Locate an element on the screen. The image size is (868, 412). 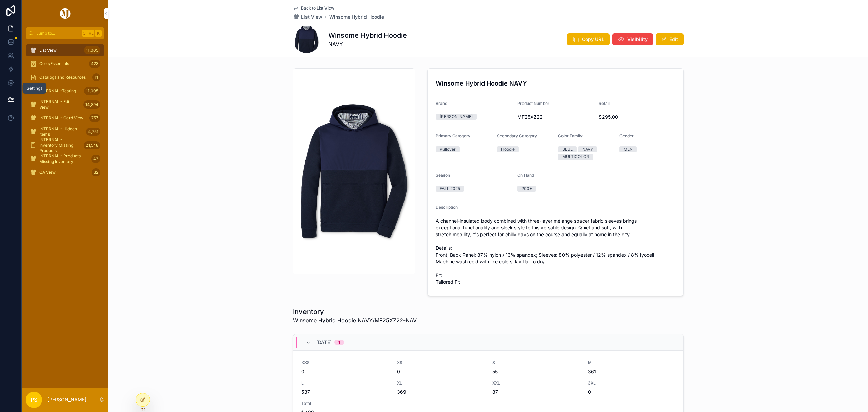
a: QA View32 is located at coordinates (65, 173).